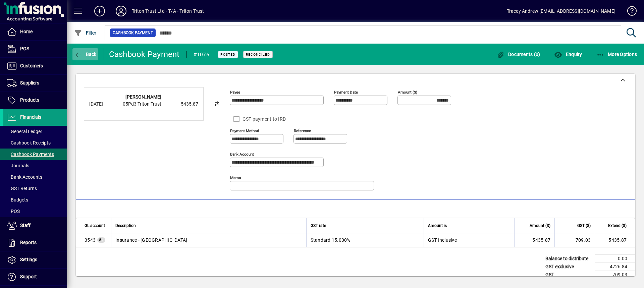  Describe the element at coordinates (29, 100) in the screenshot. I see `span: Products` at that location.